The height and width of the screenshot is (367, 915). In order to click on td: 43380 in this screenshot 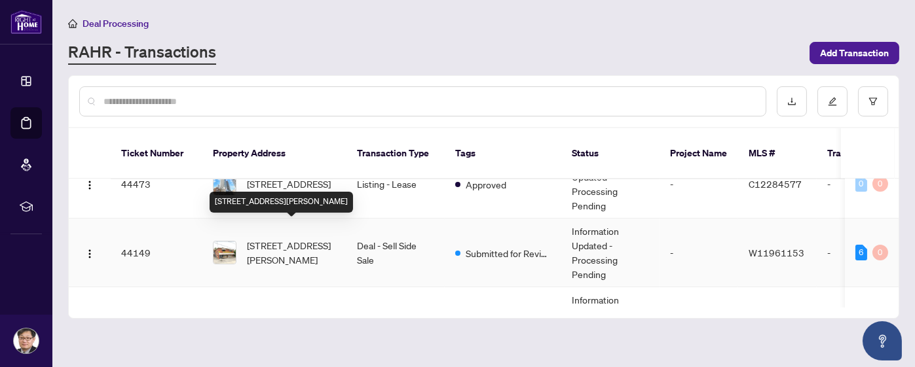, I will do `click(157, 322)`.